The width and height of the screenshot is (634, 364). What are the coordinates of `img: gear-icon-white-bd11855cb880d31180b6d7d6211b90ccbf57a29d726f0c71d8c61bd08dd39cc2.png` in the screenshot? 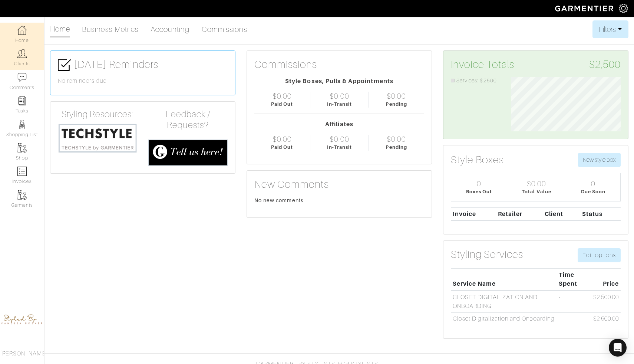 It's located at (623, 9).